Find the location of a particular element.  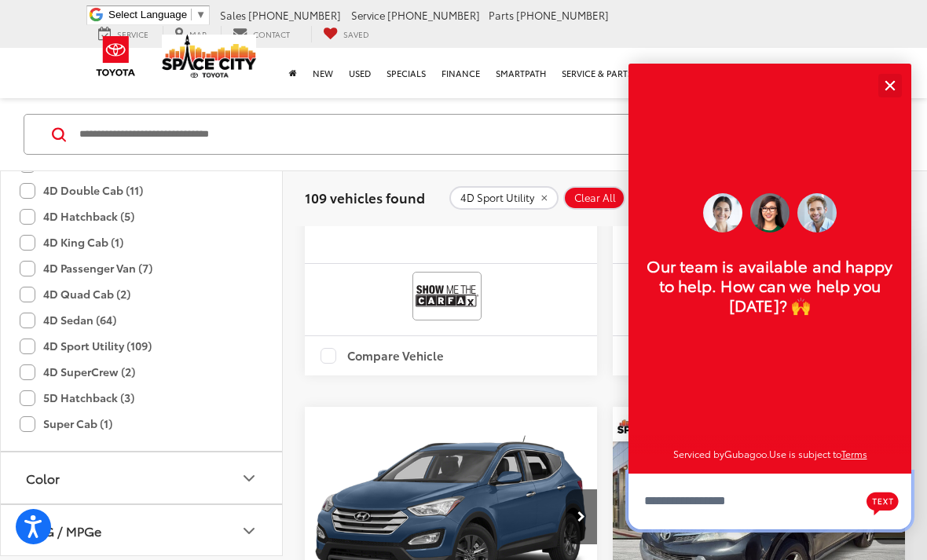

span: Serviced by is located at coordinates (699, 453).